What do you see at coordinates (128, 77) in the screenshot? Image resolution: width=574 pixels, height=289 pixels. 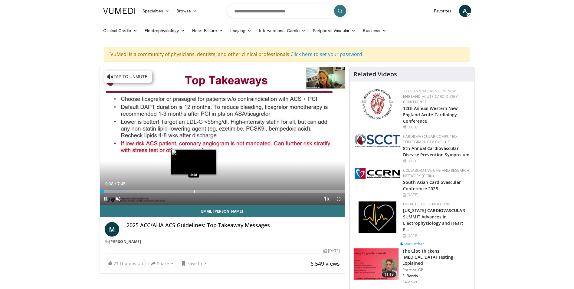 I see `button: Tap to unmute` at bounding box center [128, 77].